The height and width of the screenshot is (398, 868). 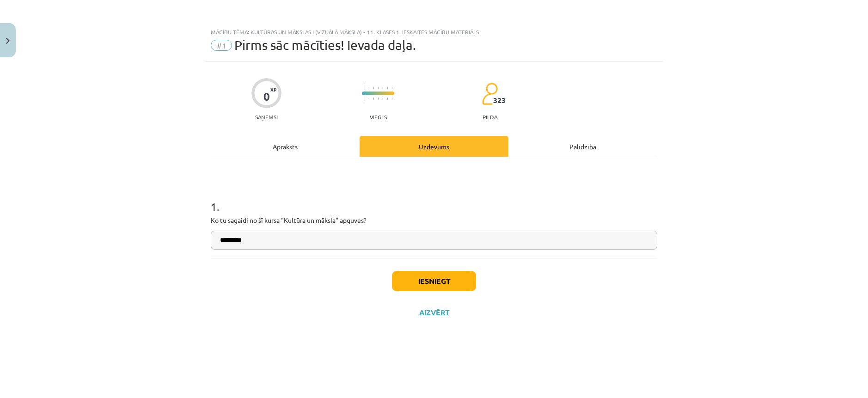 What do you see at coordinates (434, 220) in the screenshot?
I see `p: Ko tu sagaidi no šī kursa "Kultūra un māksla" apguves?` at bounding box center [434, 220].